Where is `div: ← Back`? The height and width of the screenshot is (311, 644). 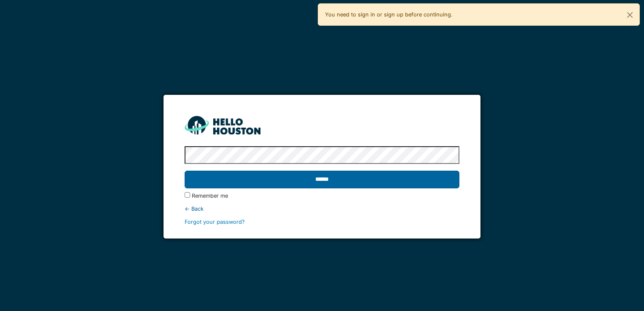
div: ← Back is located at coordinates (322, 208).